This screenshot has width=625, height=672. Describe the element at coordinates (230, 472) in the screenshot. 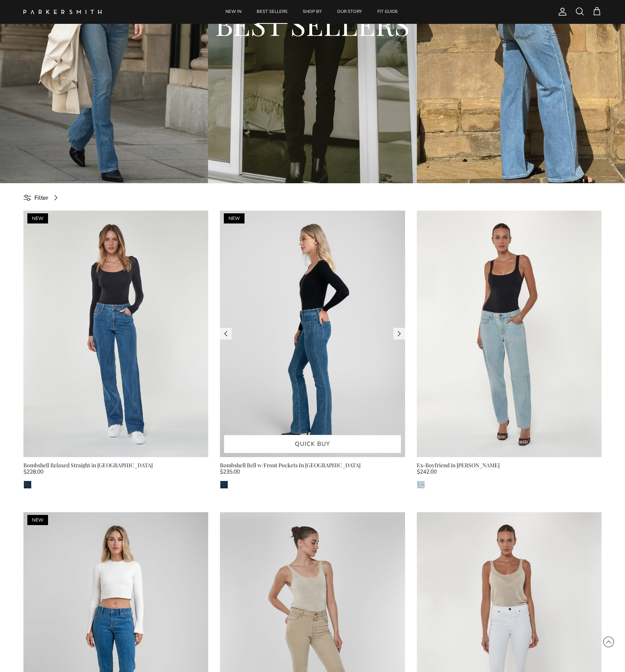

I see `span: $235.00` at that location.